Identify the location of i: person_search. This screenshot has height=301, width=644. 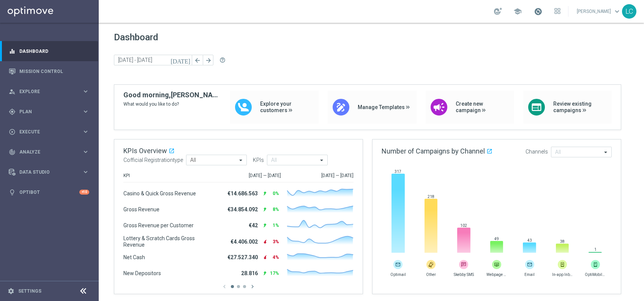
(12, 92).